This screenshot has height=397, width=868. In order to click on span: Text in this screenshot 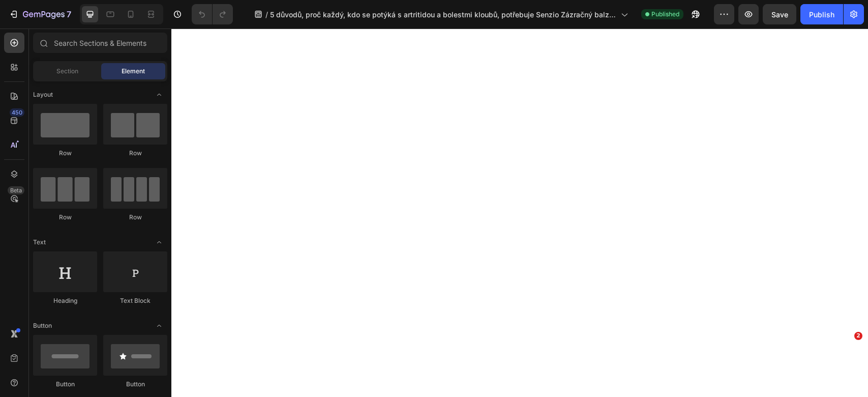, I will do `click(39, 242)`.